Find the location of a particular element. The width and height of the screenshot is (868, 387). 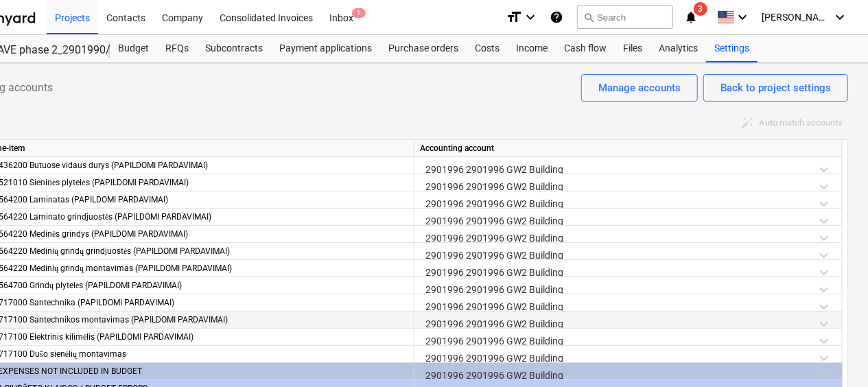

a: Files is located at coordinates (633, 48).